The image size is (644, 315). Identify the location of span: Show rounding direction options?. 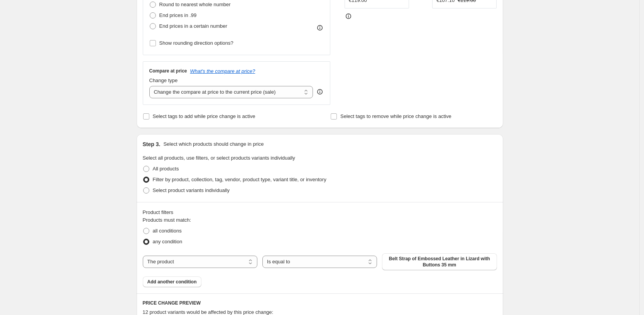
(196, 43).